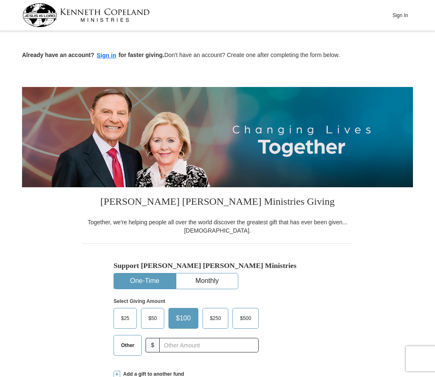 This screenshot has height=377, width=435. What do you see at coordinates (86, 15) in the screenshot?
I see `img: kcm-header-logo.svg` at bounding box center [86, 15].